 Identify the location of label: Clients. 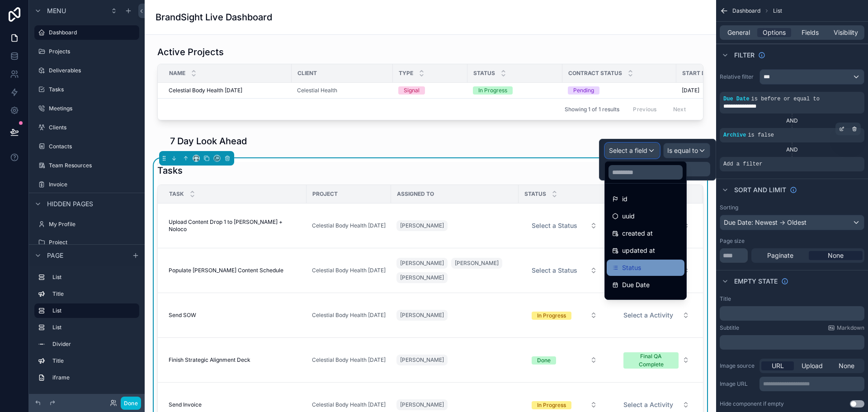
(93, 127).